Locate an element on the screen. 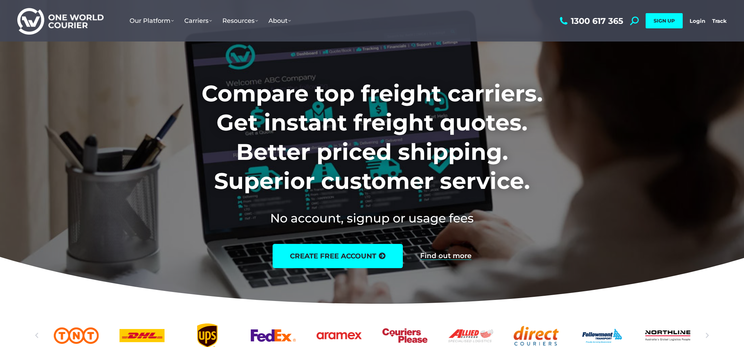 The width and height of the screenshot is (744, 347). a: Login is located at coordinates (697, 21).